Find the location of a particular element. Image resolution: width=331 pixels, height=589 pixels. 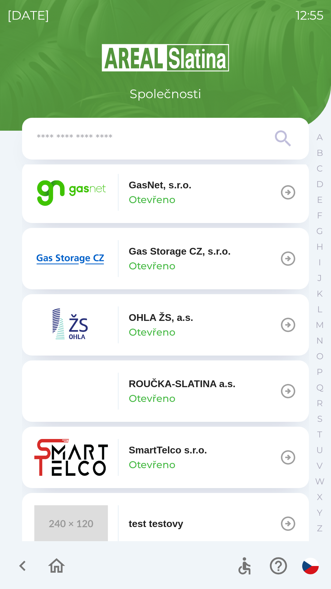

p: U is located at coordinates (320, 450).